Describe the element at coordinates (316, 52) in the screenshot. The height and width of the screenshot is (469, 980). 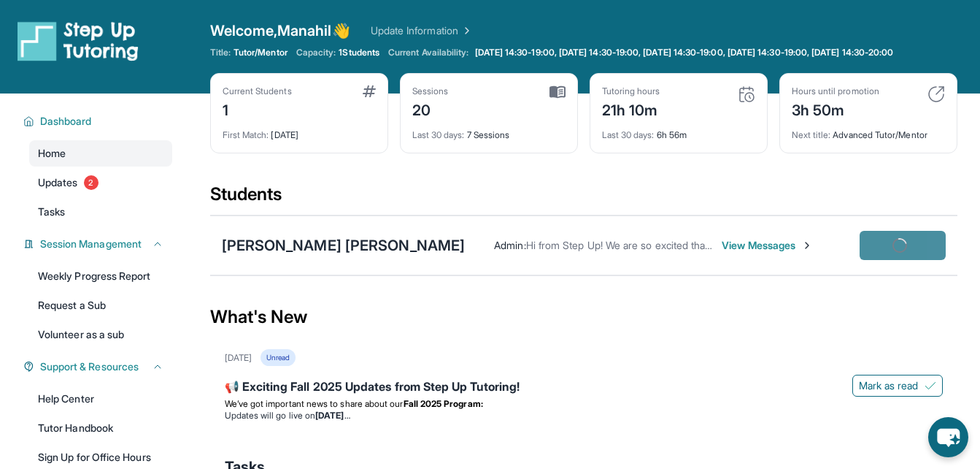
I see `span: Capacity:` at that location.